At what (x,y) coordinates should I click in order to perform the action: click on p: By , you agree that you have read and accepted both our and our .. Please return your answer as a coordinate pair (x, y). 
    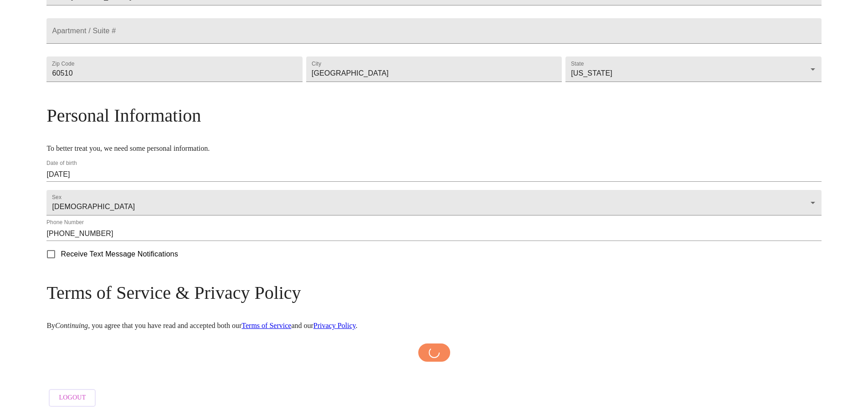
    Looking at the image, I should click on (434, 326).